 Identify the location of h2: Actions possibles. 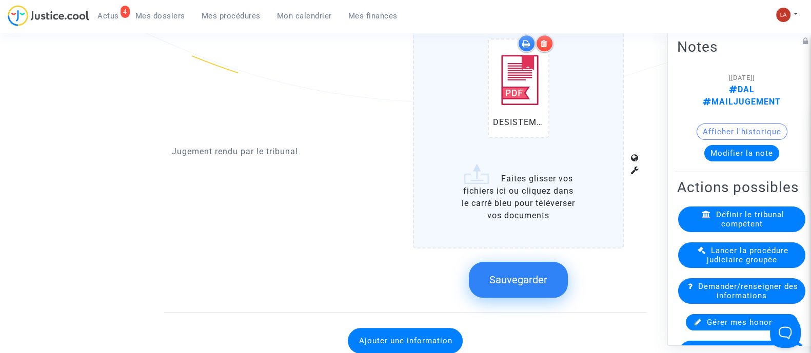
(741, 187).